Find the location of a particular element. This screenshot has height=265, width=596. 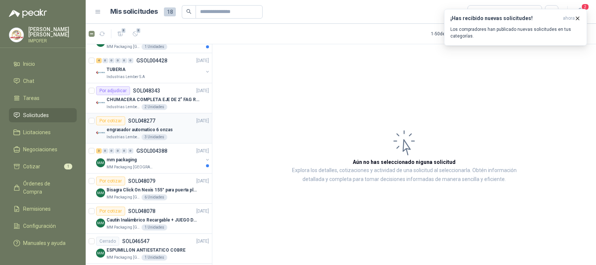

p: SOL046547 is located at coordinates (136, 242).